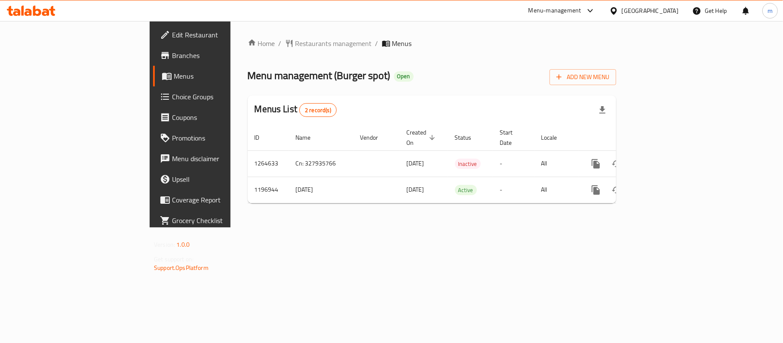 The image size is (783, 343). Describe the element at coordinates (217, 76) in the screenshot. I see `a: Menus` at that location.